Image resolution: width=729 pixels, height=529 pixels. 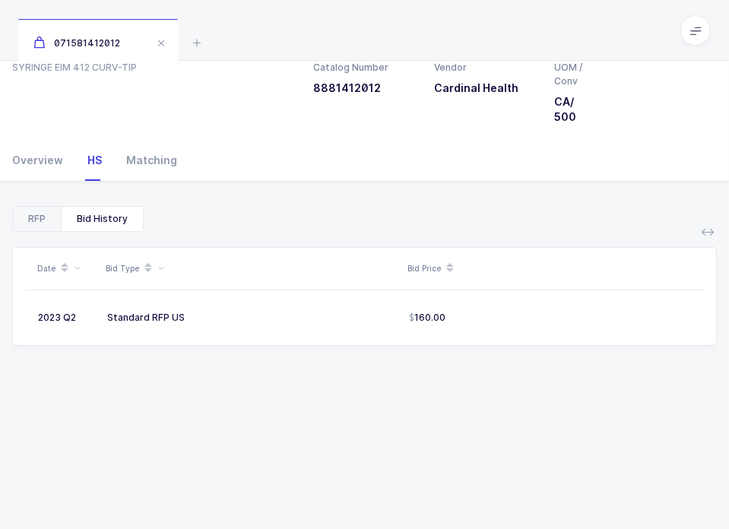 What do you see at coordinates (251, 268) in the screenshot?
I see `div: Bid Type` at bounding box center [251, 268].